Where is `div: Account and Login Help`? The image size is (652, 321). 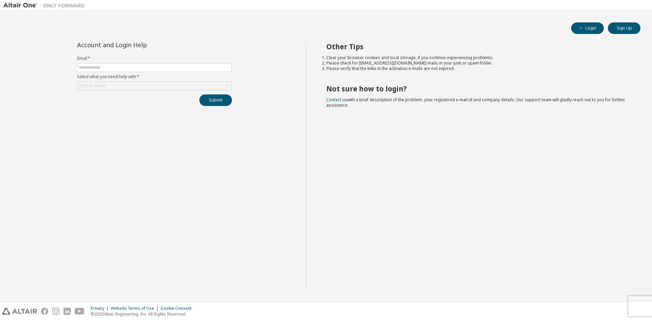 div: Account and Login Help is located at coordinates (139, 45).